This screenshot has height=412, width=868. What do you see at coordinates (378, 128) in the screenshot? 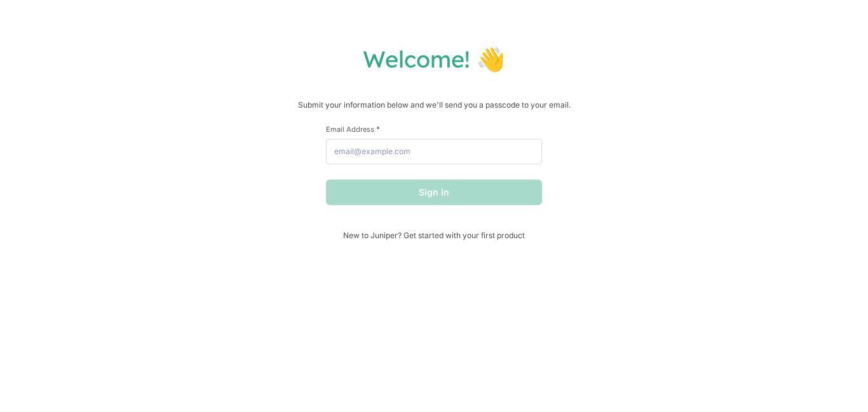
I see `span: This field is required.` at bounding box center [378, 128].